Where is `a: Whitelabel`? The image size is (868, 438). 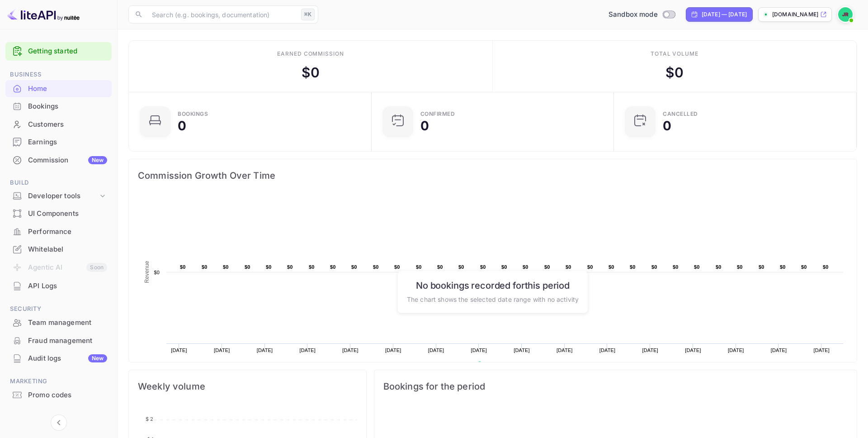 a: Whitelabel is located at coordinates (58, 249).